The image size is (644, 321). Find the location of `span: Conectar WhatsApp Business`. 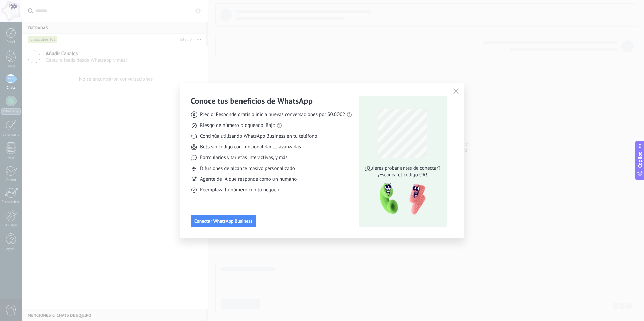

span: Conectar WhatsApp Business is located at coordinates (223, 221).